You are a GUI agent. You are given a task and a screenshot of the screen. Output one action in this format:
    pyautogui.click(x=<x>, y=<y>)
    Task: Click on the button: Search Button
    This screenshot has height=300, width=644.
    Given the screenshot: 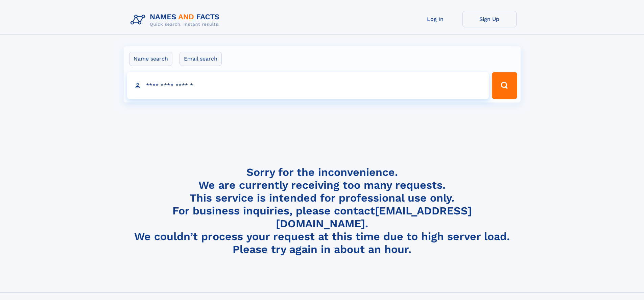 What is the action you would take?
    pyautogui.click(x=504, y=85)
    